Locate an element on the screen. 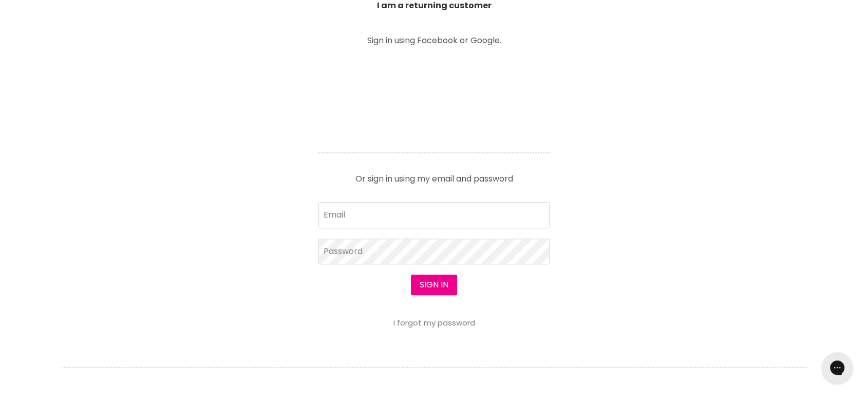  button: Gorgias live chat is located at coordinates (20, 19).